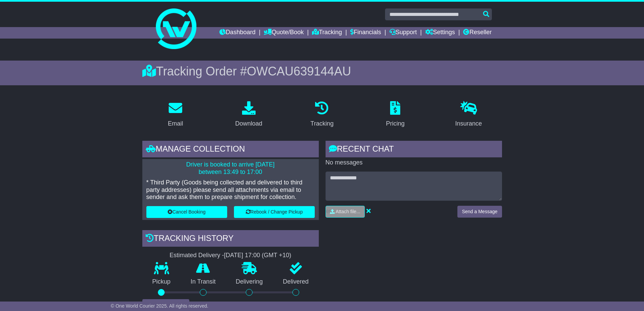  What do you see at coordinates (203, 282) in the screenshot?
I see `p: In Transit` at bounding box center [203, 282].